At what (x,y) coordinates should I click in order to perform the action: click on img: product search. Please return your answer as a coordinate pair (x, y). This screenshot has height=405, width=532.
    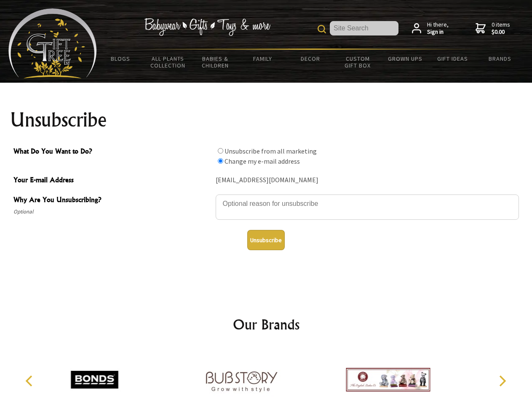
    Looking at the image, I should click on (322, 29).